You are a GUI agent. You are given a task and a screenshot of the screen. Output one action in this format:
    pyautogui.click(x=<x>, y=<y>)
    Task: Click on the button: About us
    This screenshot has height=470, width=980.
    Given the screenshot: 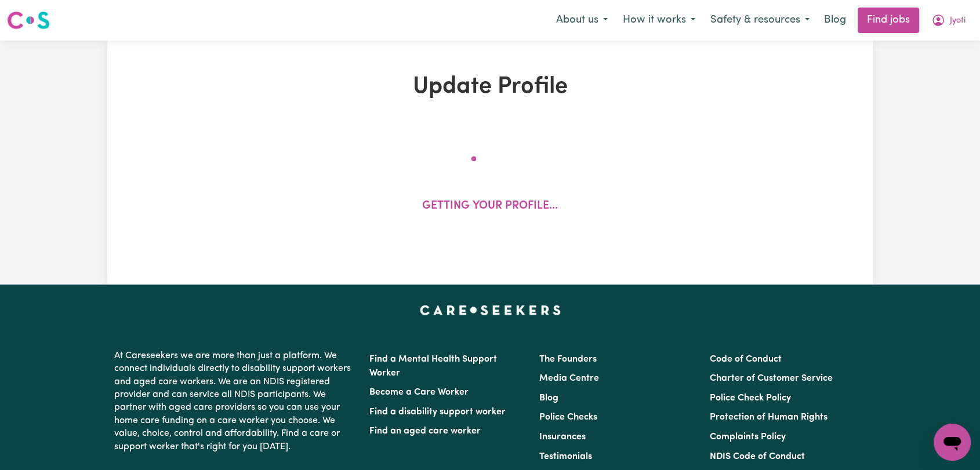 What is the action you would take?
    pyautogui.click(x=581, y=21)
    